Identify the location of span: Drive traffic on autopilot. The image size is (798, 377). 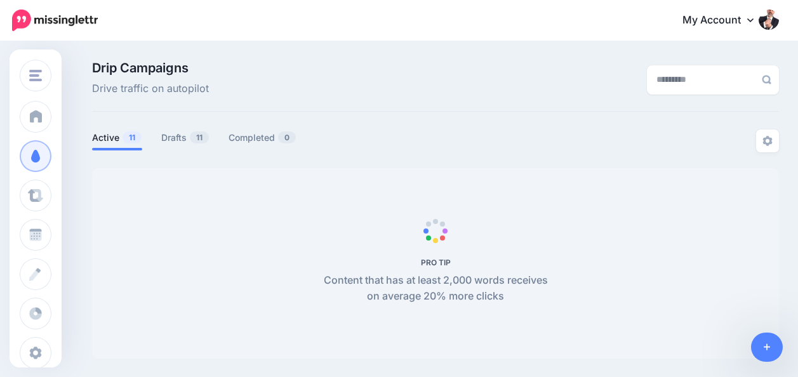
(151, 89).